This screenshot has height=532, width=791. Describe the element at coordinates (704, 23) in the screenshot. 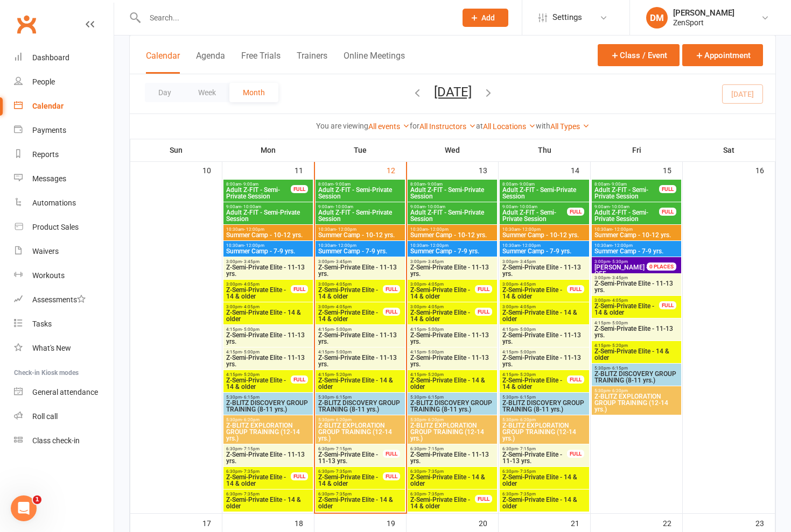

I see `div: ZenSport` at that location.